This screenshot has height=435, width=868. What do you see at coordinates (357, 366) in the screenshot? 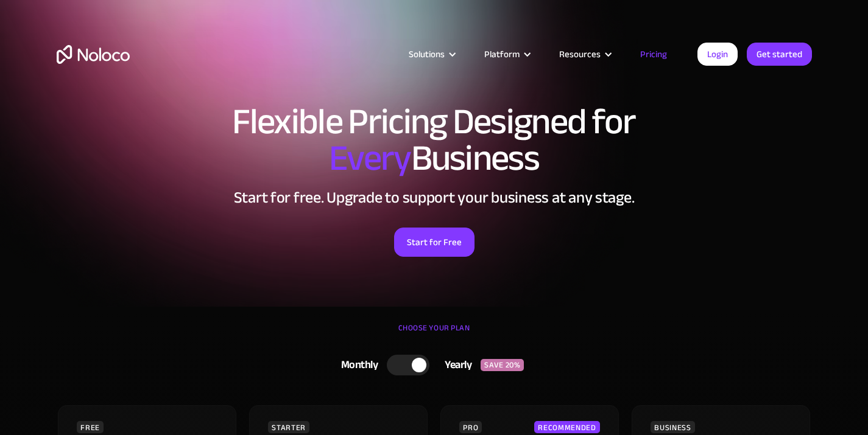
I see `div: Monthly` at bounding box center [357, 366].